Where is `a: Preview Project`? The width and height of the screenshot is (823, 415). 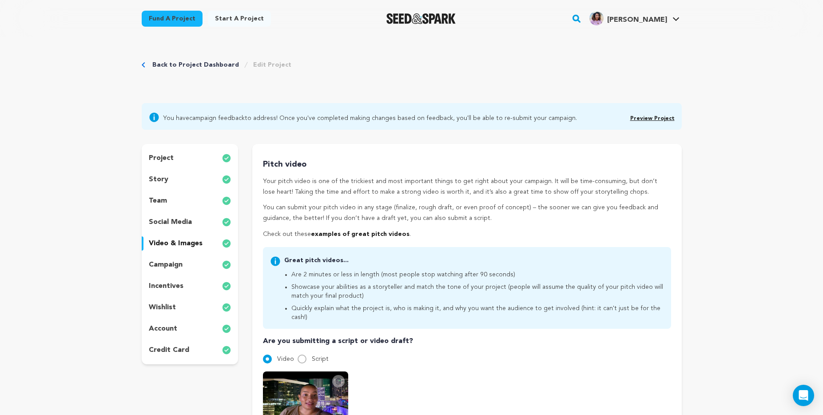 a: Preview Project is located at coordinates (653, 119).